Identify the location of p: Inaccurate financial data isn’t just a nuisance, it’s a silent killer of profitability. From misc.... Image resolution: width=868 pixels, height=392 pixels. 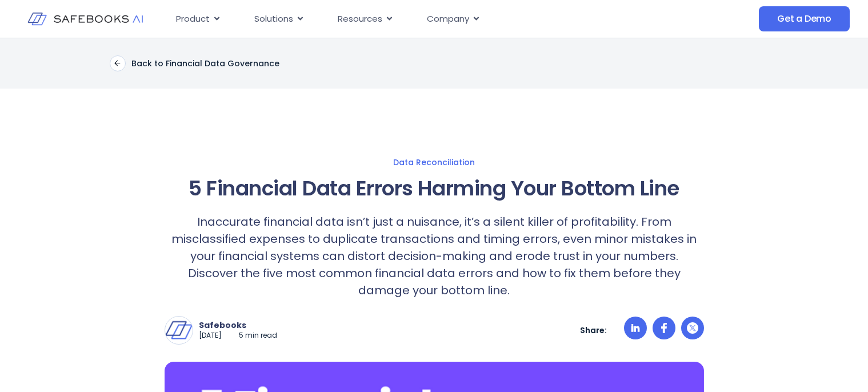
(434, 256).